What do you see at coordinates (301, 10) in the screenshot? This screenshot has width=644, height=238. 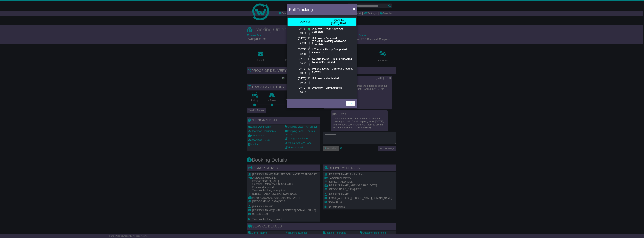 I see `h4: Full Tracking` at bounding box center [301, 10].